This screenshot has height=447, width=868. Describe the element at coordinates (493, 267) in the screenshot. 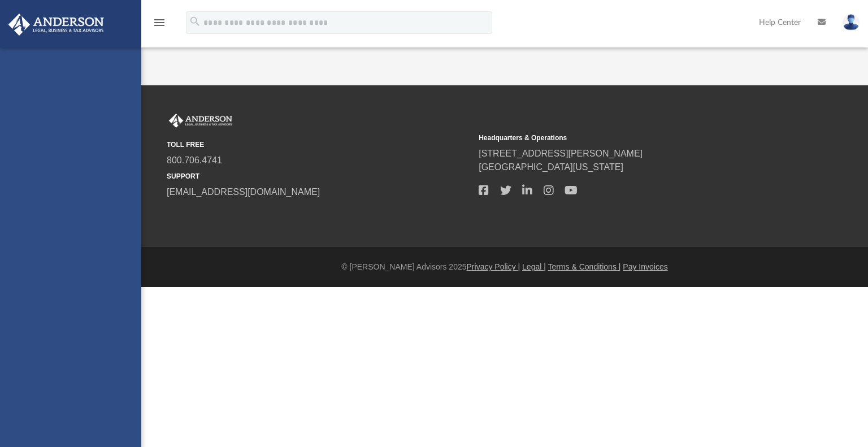

I see `a: Privacy Policy |` at that location.